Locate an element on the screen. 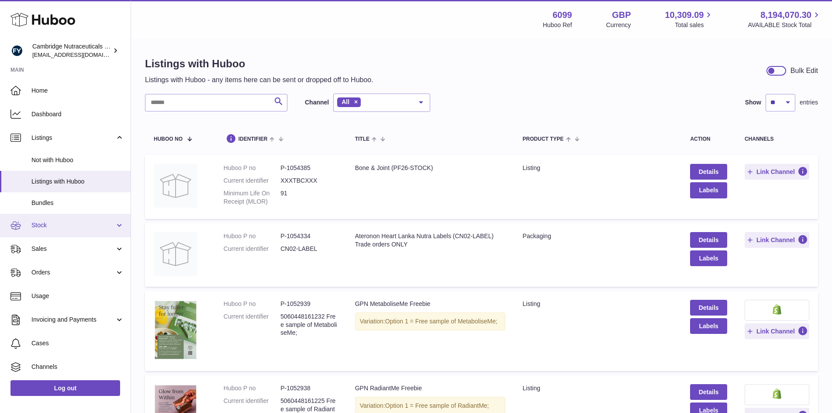  strong: GBP is located at coordinates (621, 15).